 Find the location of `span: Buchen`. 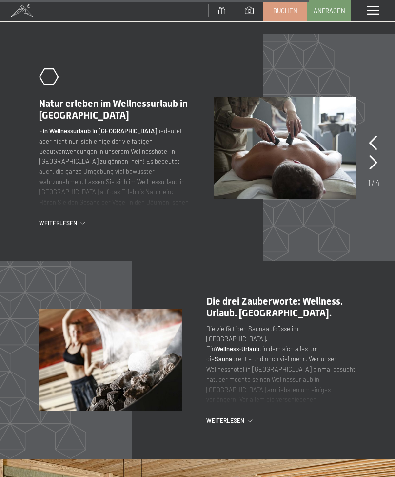

span: Buchen is located at coordinates (285, 11).